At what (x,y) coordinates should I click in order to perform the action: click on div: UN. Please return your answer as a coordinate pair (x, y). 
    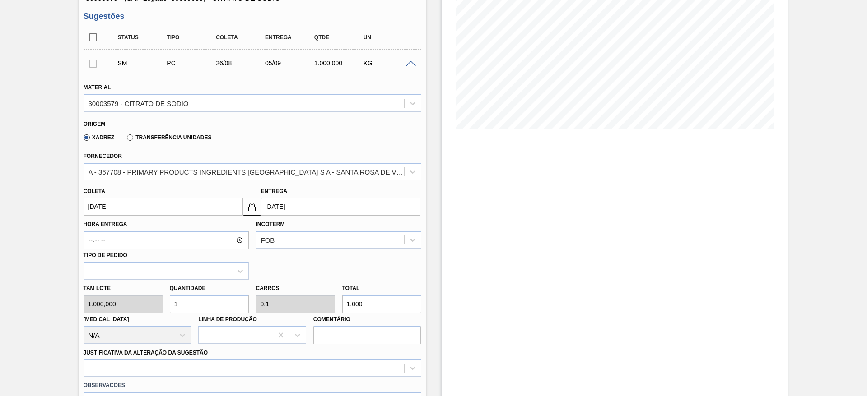
    Looking at the image, I should click on (388, 37).